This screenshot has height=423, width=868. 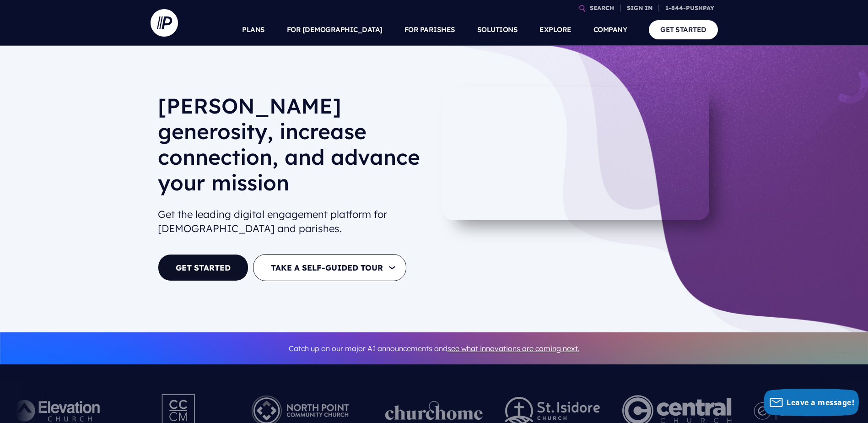 I want to click on button: TAKE A SELF-GUIDED TOUR, so click(x=330, y=267).